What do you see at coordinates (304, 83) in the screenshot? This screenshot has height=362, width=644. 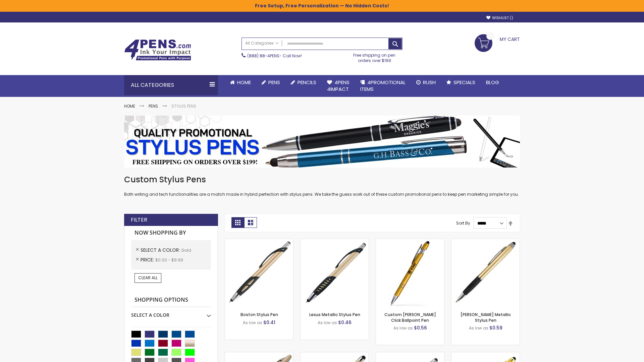 I see `a: Pencils` at bounding box center [304, 83].